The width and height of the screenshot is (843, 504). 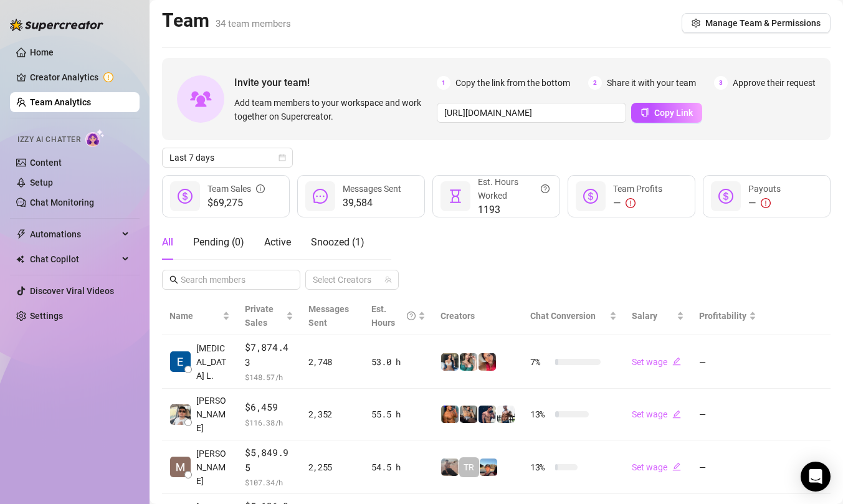 What do you see at coordinates (72, 291) in the screenshot?
I see `a: Discover Viral Videos` at bounding box center [72, 291].